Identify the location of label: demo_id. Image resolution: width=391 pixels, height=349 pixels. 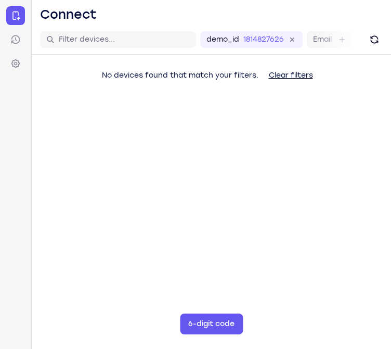
(223, 40).